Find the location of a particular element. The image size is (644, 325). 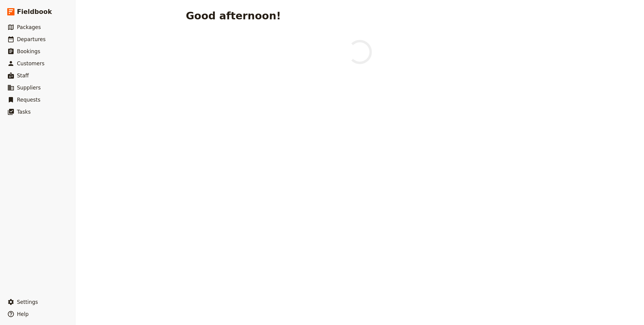

span: Requests is located at coordinates (29, 100).